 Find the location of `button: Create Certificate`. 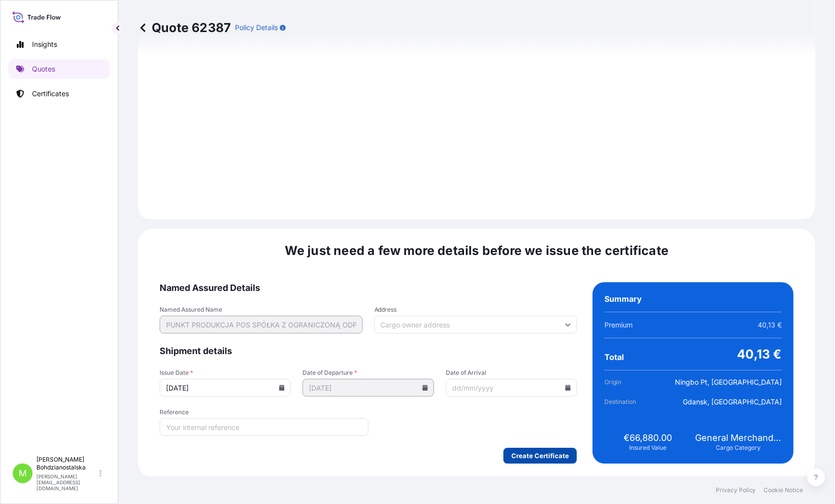

button: Create Certificate is located at coordinates (540, 456).